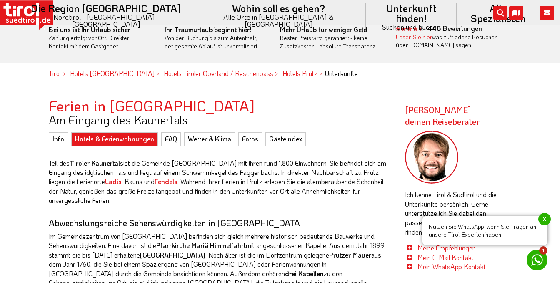 The height and width of the screenshot is (283, 560). I want to click on a: Gästeindex, so click(286, 139).